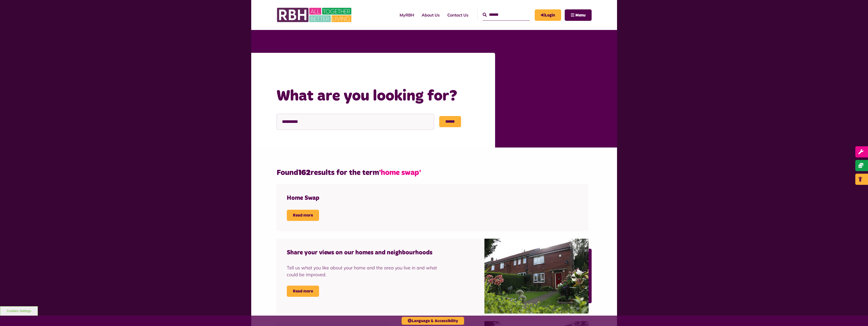 The width and height of the screenshot is (868, 326). Describe the element at coordinates (400, 173) in the screenshot. I see `span: 'home swap'` at that location.